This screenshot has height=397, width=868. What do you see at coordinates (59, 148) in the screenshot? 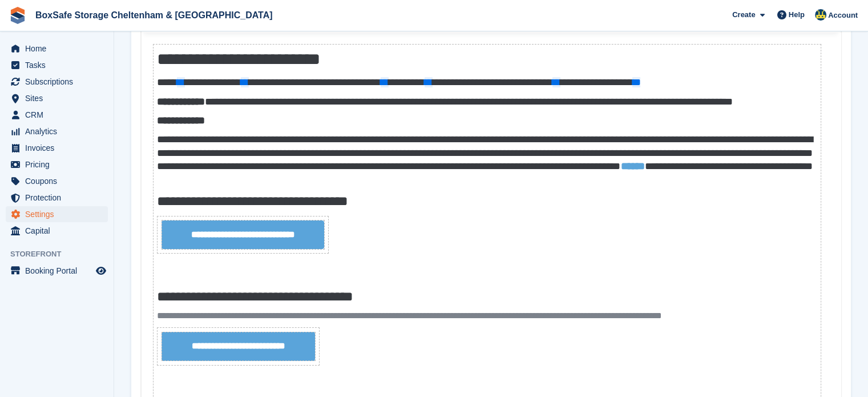
I see `span: Invoices` at bounding box center [59, 148].